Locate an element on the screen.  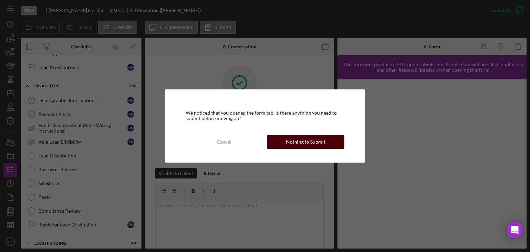
button: Nothing to Submit is located at coordinates (305, 142).